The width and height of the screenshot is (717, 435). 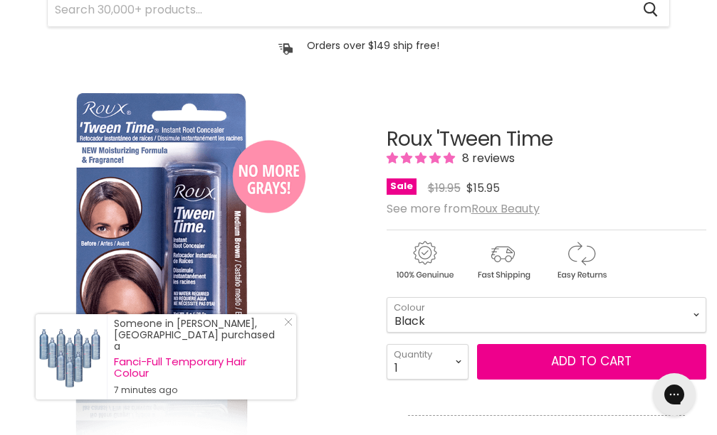 I want to click on h1: Roux 'Tween Time, so click(x=546, y=139).